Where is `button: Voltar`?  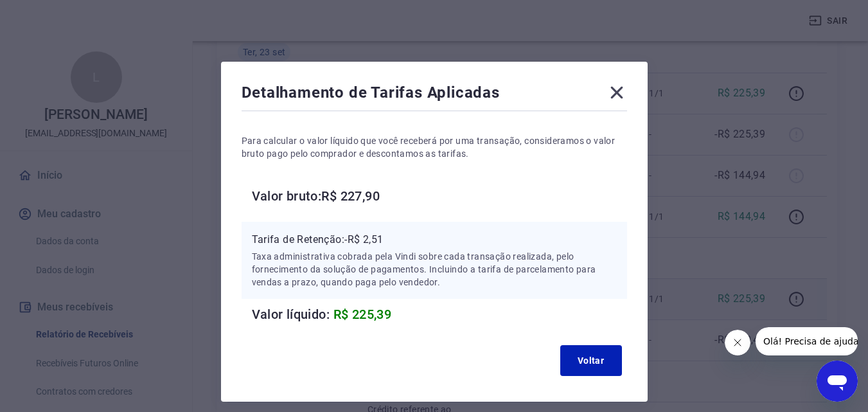 button: Voltar is located at coordinates (591, 360).